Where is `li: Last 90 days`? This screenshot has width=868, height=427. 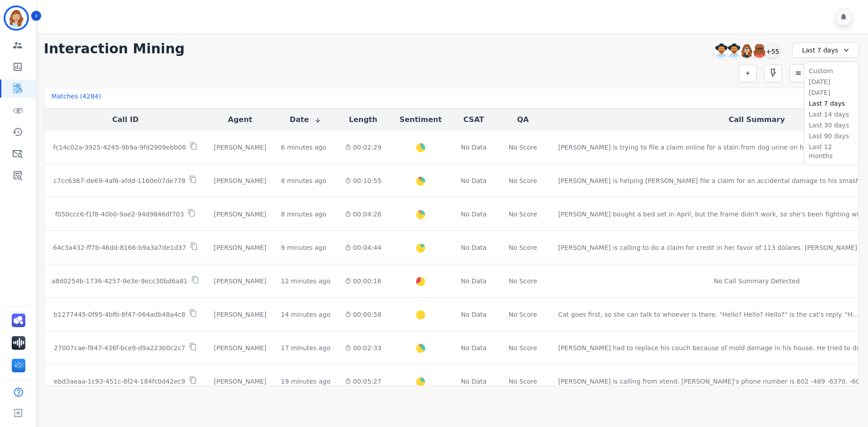 li: Last 90 days is located at coordinates (832, 136).